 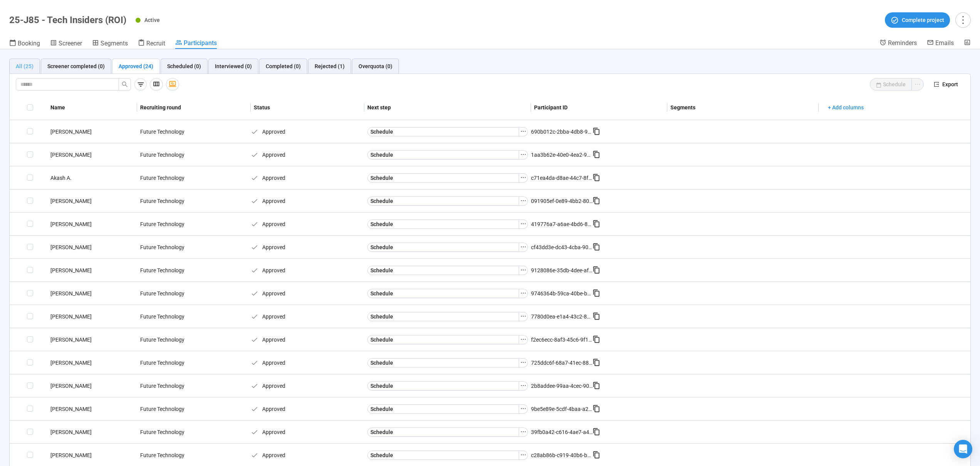 I want to click on div: c28ab86b-c919-40b6-b791-963a8c36f2d9, so click(x=562, y=455).